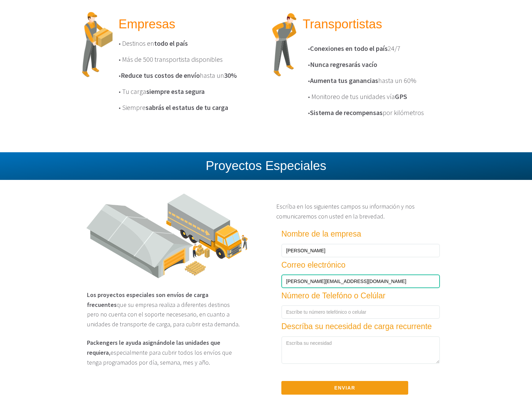 This screenshot has height=396, width=532. Describe the element at coordinates (164, 309) in the screenshot. I see `p: que su empresa realiza a diferentes destinos pero no cuenta con el soporte necesesario, en cuanto...` at that location.